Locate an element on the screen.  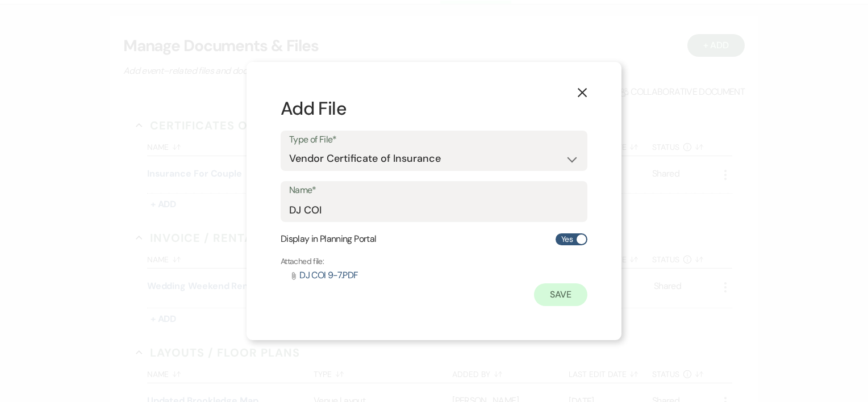
span: DJ COI 9-7.PDF is located at coordinates (328, 275).